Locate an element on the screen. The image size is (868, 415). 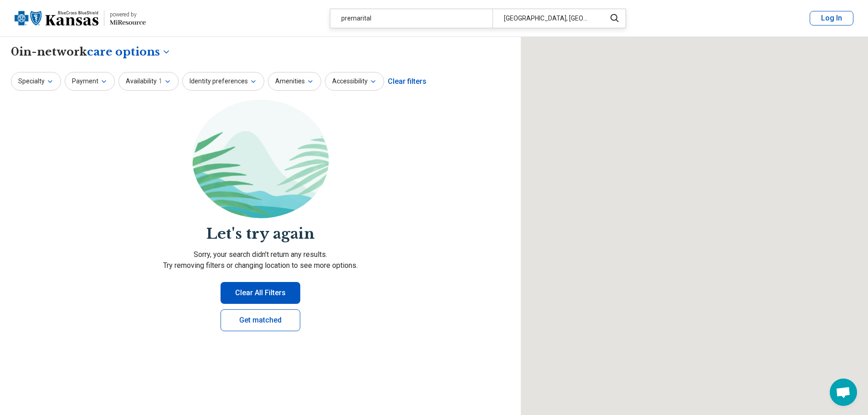
button: Care options is located at coordinates (129, 52).